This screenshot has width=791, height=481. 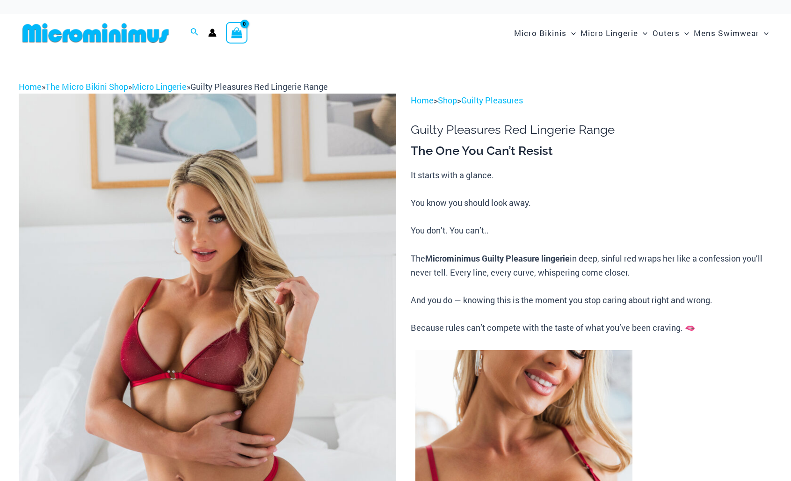 What do you see at coordinates (259, 86) in the screenshot?
I see `span: Guilty Pleasures Red Lingerie Range` at bounding box center [259, 86].